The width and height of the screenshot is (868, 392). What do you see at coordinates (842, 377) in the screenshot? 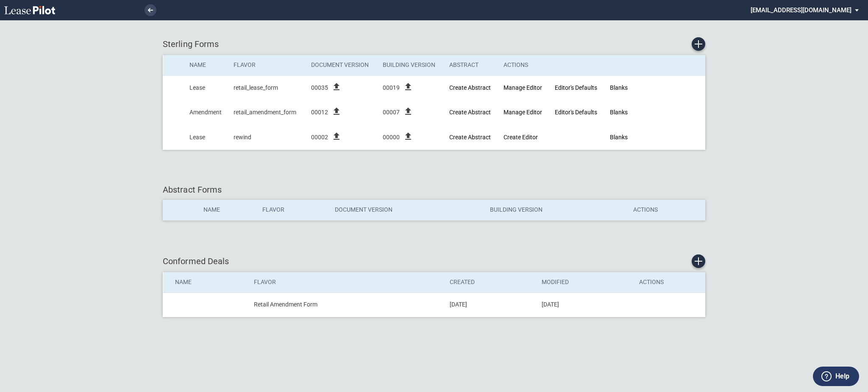
I see `label: Help` at bounding box center [842, 377].